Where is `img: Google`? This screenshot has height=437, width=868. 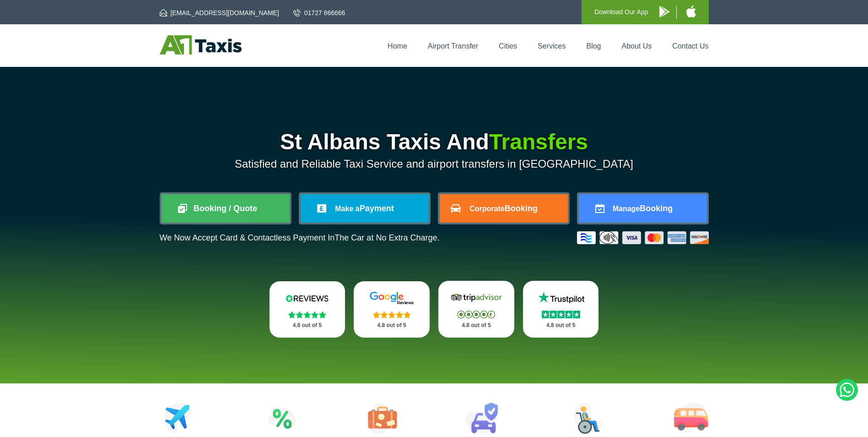
img: Google is located at coordinates (392, 298).